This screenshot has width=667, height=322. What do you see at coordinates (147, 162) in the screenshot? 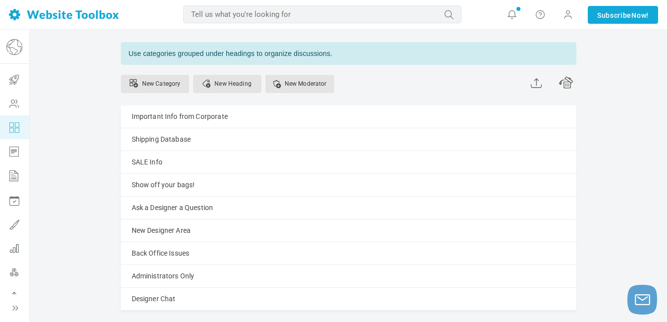
I see `a: SALE Info` at bounding box center [147, 162].